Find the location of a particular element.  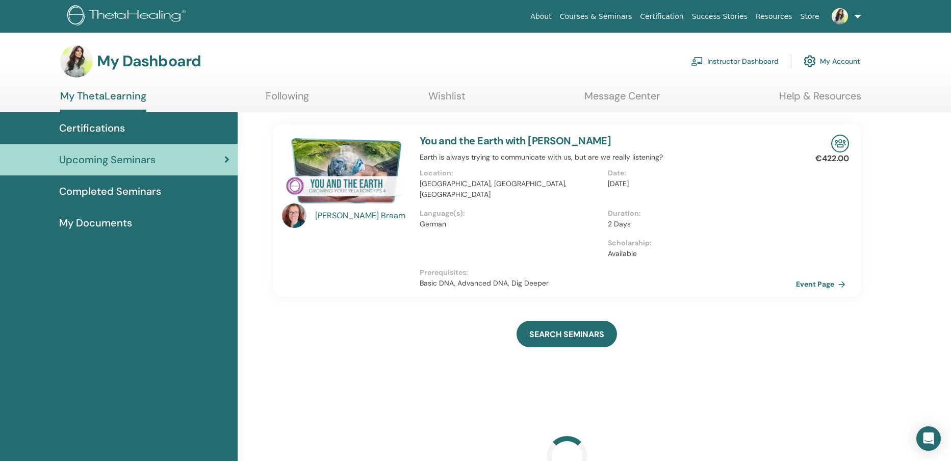

a: About is located at coordinates (540, 16).